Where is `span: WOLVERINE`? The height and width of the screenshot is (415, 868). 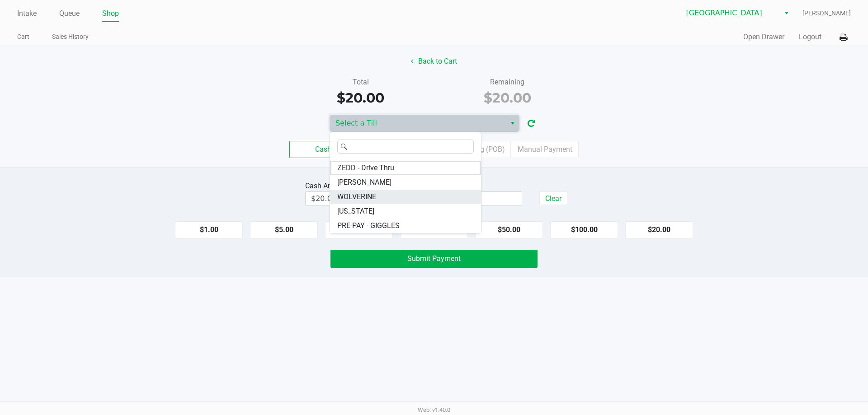 span: WOLVERINE is located at coordinates (357, 197).